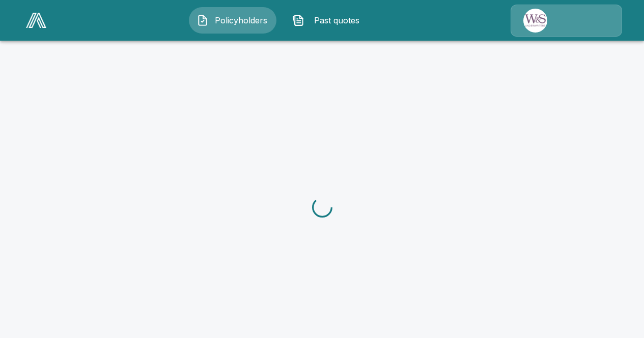 The width and height of the screenshot is (644, 338). What do you see at coordinates (241, 20) in the screenshot?
I see `span: Policyholders` at bounding box center [241, 20].